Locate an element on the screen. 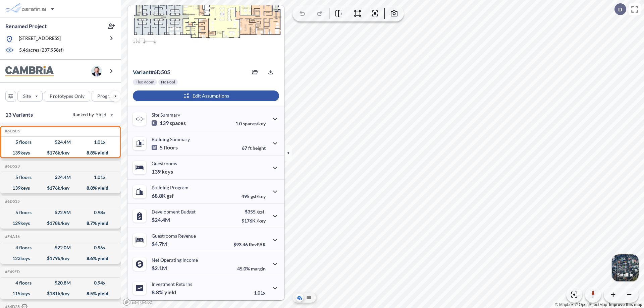  p: $355 is located at coordinates (253, 211).